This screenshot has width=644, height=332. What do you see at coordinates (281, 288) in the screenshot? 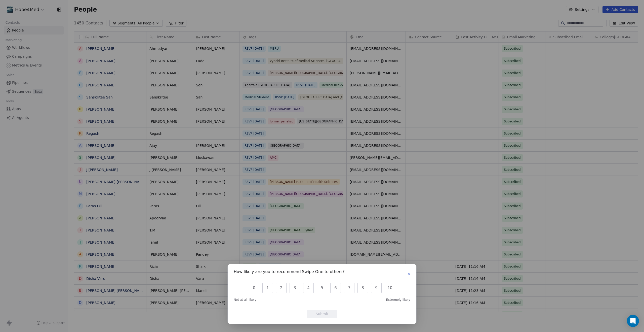
I see `button: 2` at bounding box center [281, 288].